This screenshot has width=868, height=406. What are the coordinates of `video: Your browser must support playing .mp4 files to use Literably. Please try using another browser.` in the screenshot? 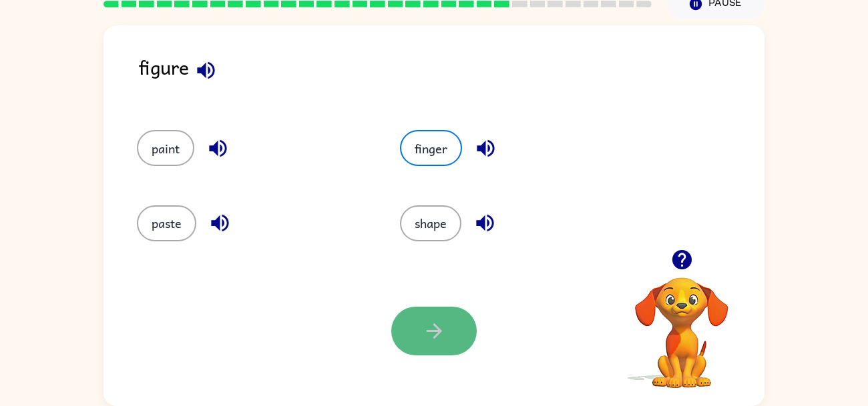 It's located at (682, 324).